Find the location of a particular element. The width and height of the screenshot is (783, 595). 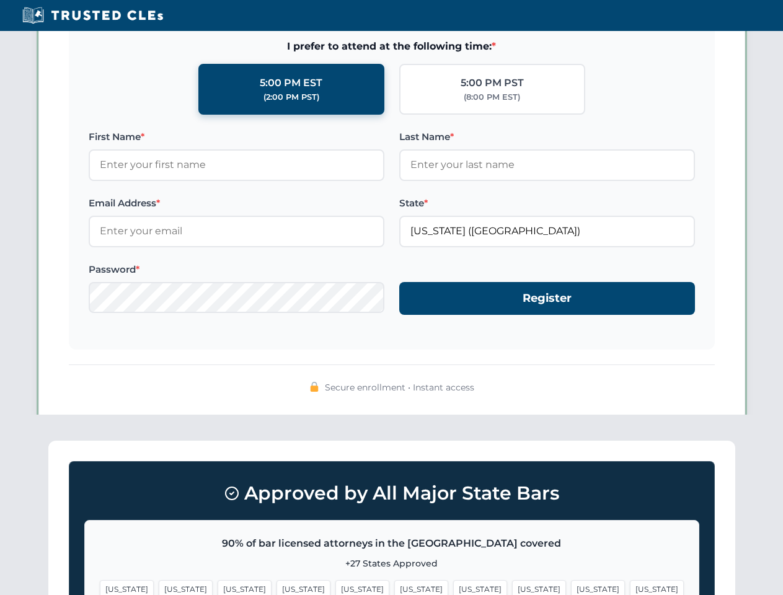

div: (2:00 PM PST) is located at coordinates (291, 97).